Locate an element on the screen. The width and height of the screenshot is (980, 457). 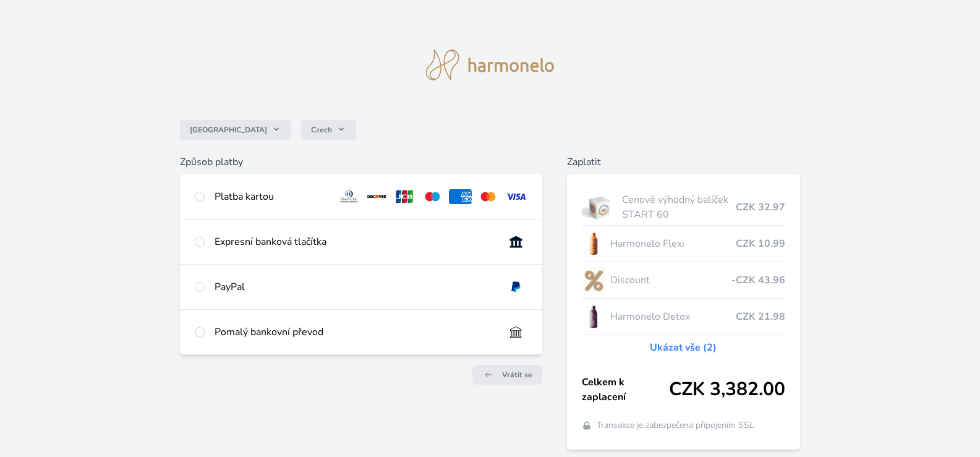
span: CZK 3,382.00 is located at coordinates (728, 390).